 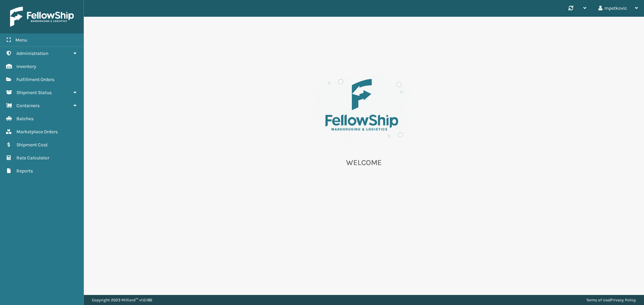 What do you see at coordinates (25, 118) in the screenshot?
I see `span: Batches` at bounding box center [25, 118].